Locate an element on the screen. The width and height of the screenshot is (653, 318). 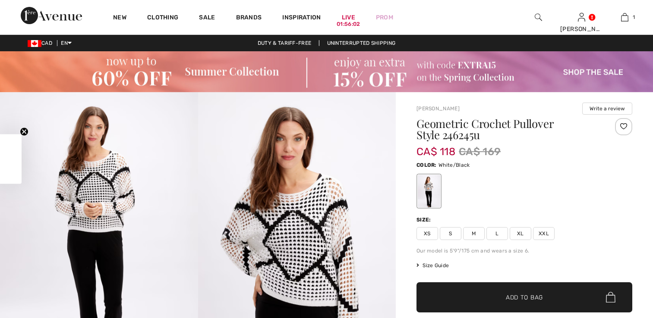
div: Our model is 5'9"/175 cm and wears a size 6. is located at coordinates (524, 251).